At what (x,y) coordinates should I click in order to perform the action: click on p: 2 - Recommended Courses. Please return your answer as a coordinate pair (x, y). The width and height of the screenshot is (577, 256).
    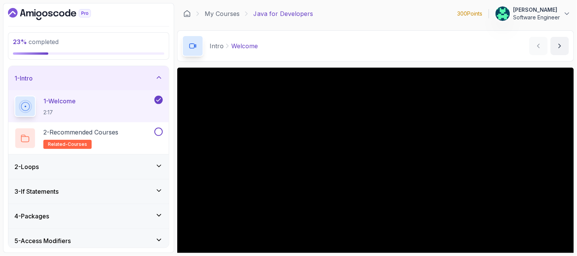
    Looking at the image, I should click on (81, 132).